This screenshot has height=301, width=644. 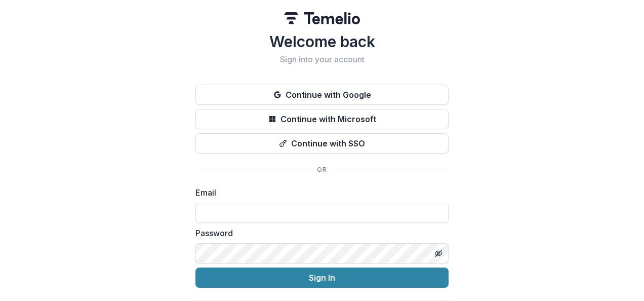 What do you see at coordinates (322, 41) in the screenshot?
I see `h1: Welcome back` at bounding box center [322, 41].